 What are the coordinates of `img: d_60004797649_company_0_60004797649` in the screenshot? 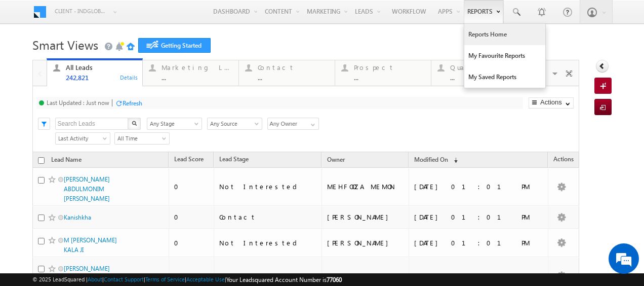 It's located at (30, 60).